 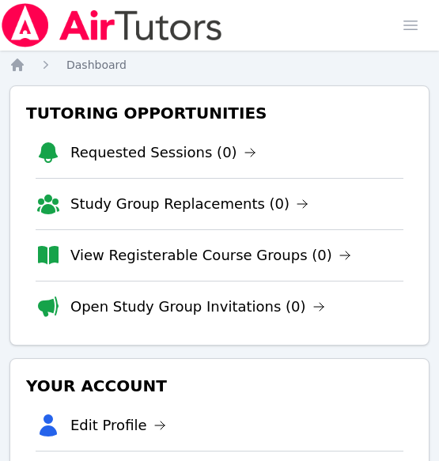 I want to click on a: Requested Sessions (0), so click(x=163, y=153).